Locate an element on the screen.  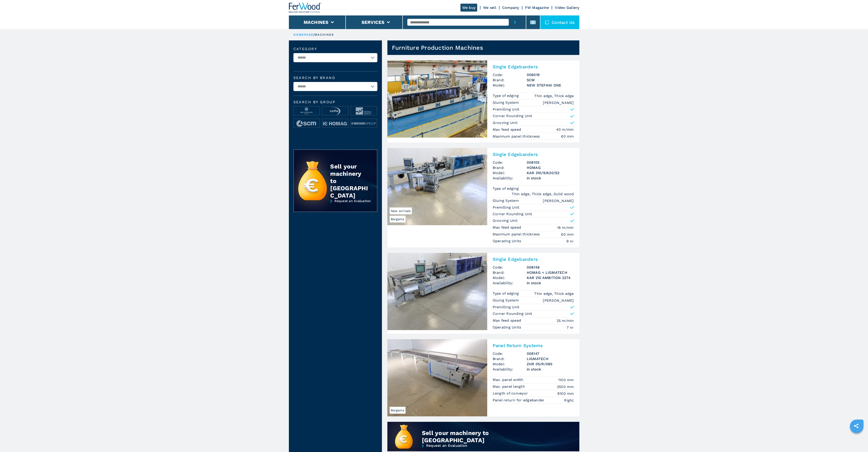
p: Panel return for edgebander is located at coordinates (519, 401).